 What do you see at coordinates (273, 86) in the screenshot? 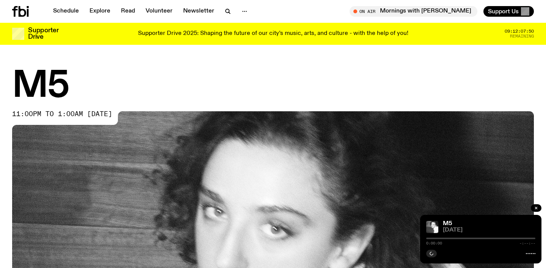
I see `h1: M5` at bounding box center [273, 86].